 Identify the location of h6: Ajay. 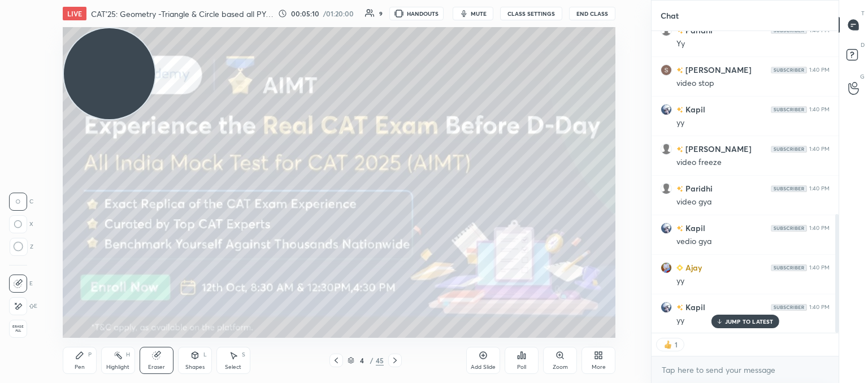
(692, 267).